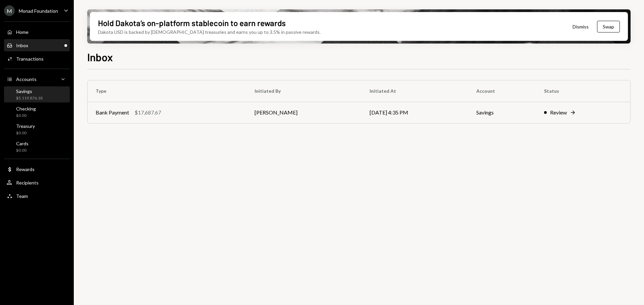 The height and width of the screenshot is (305, 644). Describe the element at coordinates (558, 113) in the screenshot. I see `div: Review` at that location.